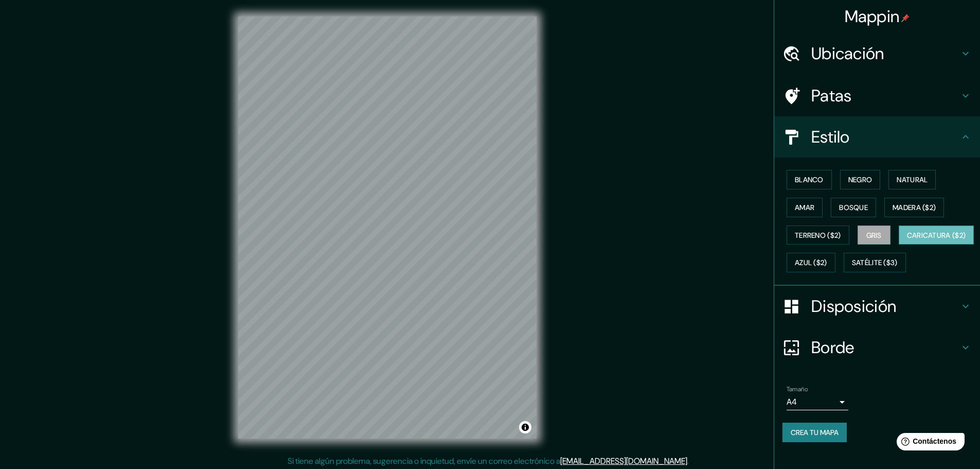 The width and height of the screenshot is (980, 469). I want to click on font: Satélite ($3), so click(874, 263).